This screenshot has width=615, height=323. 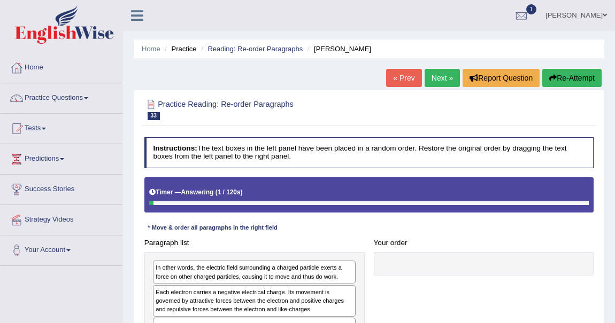 I want to click on span: 33, so click(x=153, y=116).